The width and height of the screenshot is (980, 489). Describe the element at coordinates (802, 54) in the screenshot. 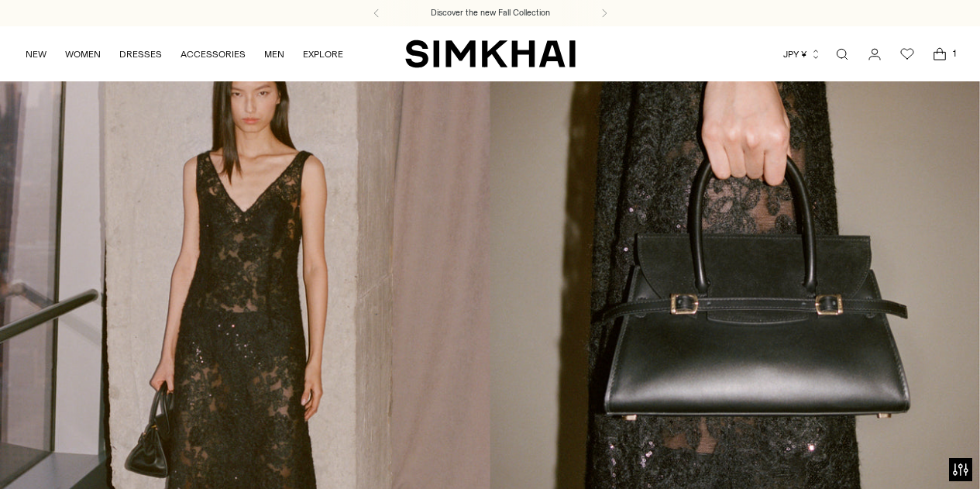

I see `button: JPY ¥` at that location.